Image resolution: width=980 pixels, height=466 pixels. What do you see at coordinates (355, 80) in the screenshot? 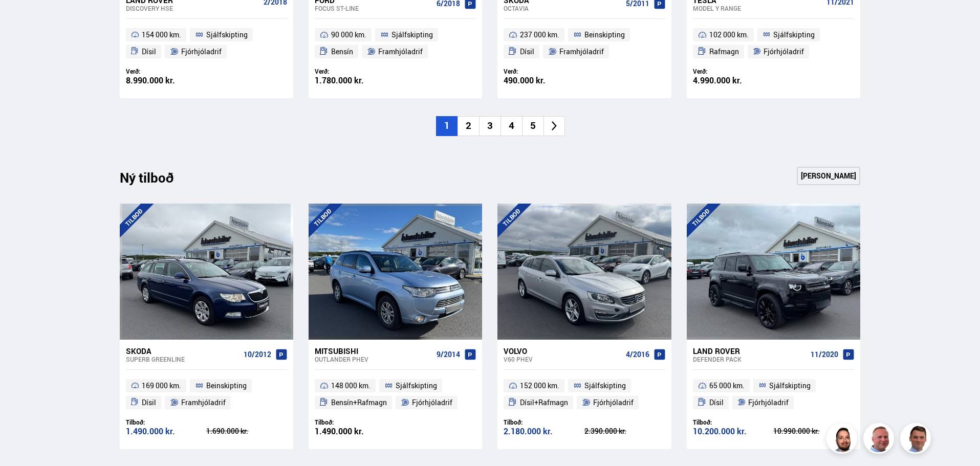
I see `div: 1.780.000 kr.` at bounding box center [355, 80].